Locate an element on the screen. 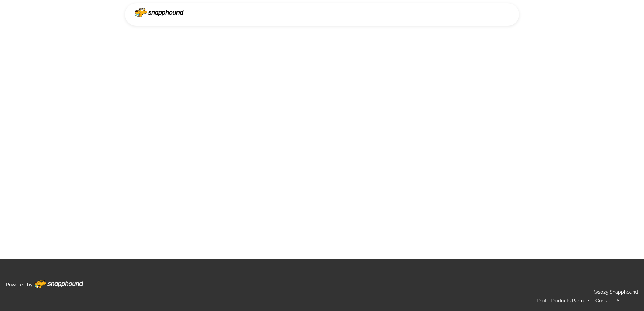 The height and width of the screenshot is (311, 644). a: Photo Products Partners is located at coordinates (564, 300).